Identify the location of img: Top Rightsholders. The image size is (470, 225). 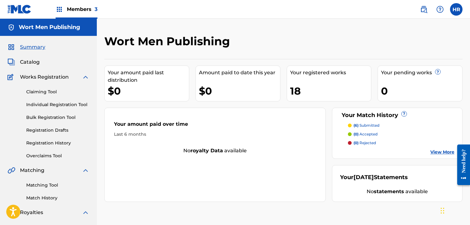
(59, 9).